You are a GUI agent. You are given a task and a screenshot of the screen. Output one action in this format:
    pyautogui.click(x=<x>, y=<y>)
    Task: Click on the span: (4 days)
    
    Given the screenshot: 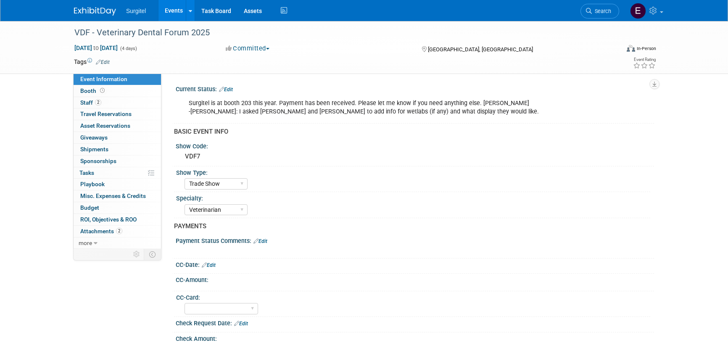 What is the action you would take?
    pyautogui.click(x=128, y=48)
    